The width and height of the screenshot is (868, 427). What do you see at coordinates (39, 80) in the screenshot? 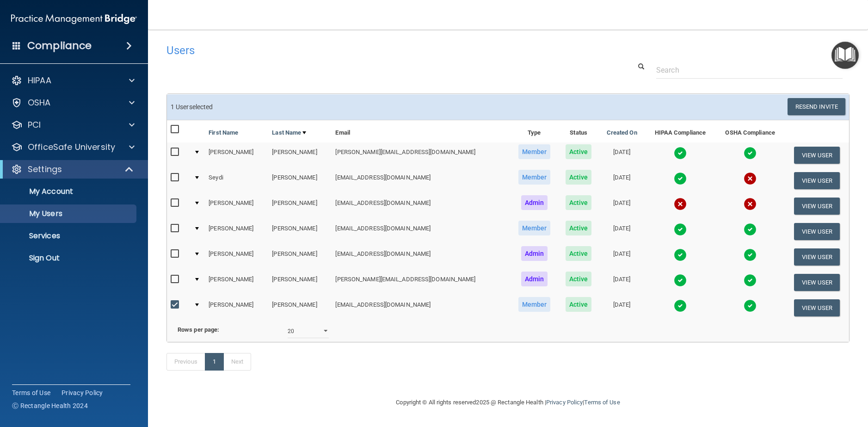
I see `p: HIPAA` at bounding box center [39, 80].